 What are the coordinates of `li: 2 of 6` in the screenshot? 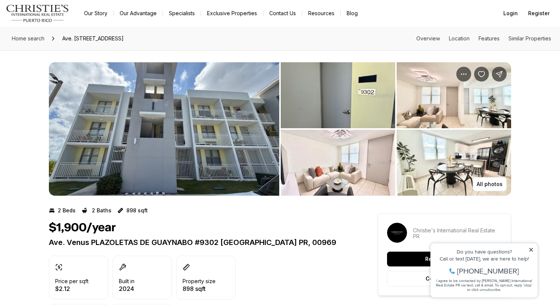 It's located at (396, 129).